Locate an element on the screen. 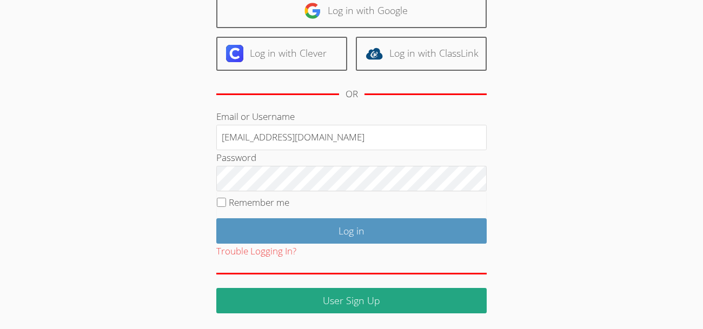  a: User Sign Up is located at coordinates (351, 300).